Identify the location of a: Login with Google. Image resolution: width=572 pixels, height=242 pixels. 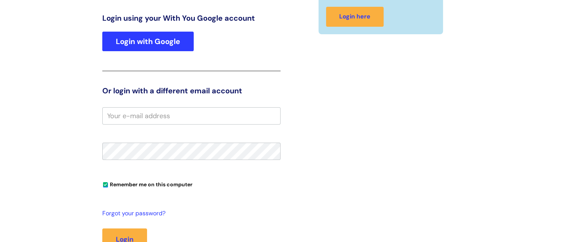
(148, 41).